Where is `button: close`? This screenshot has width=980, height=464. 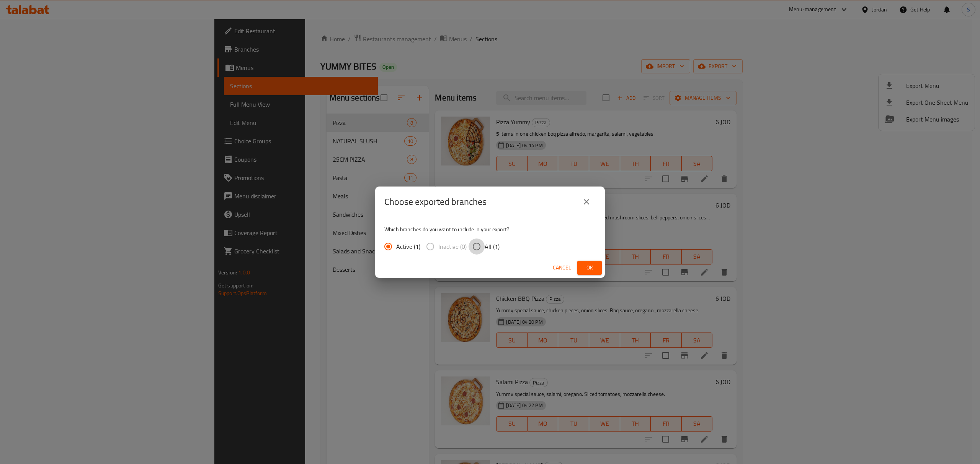 button: close is located at coordinates (586, 202).